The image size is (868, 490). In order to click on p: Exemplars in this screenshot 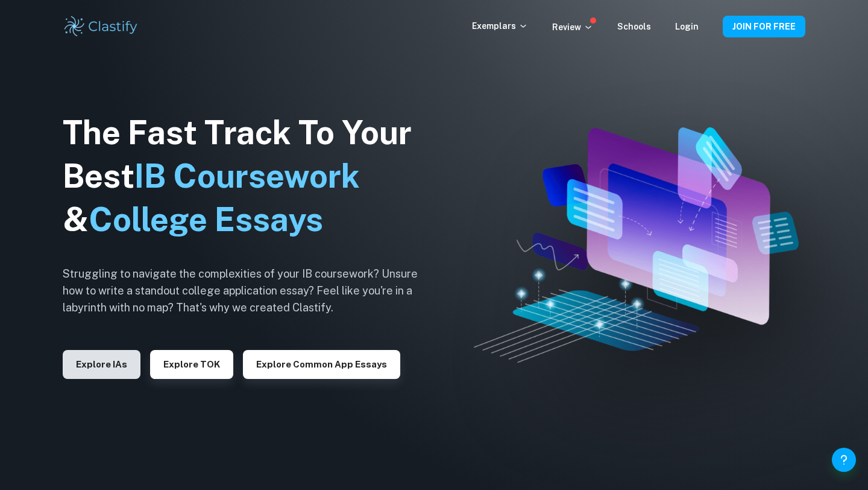, I will do `click(499, 26)`.